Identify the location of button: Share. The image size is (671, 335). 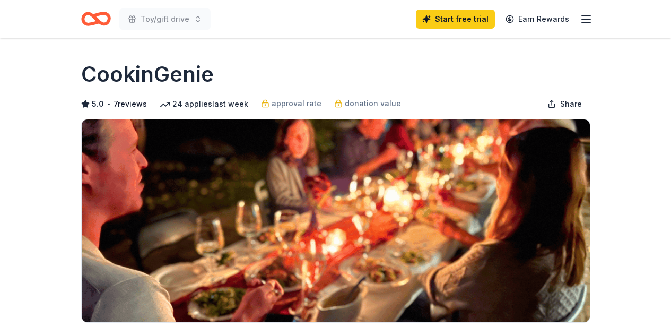
(564, 104).